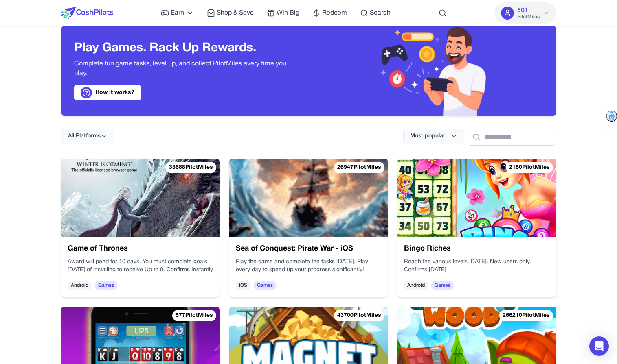 Image resolution: width=617 pixels, height=364 pixels. Describe the element at coordinates (235, 13) in the screenshot. I see `span: Shop & Save` at that location.